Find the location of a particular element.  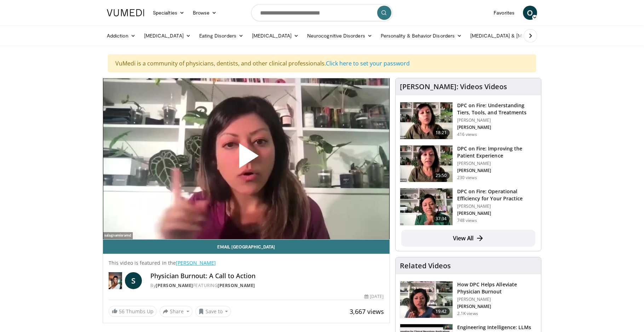

a: Personality & Behavior Disorders is located at coordinates (421, 36).